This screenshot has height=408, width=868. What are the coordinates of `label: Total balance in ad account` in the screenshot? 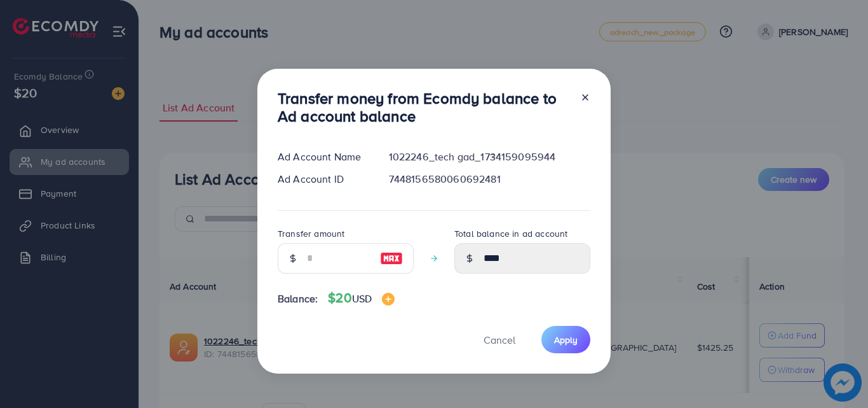 It's located at (511, 233).